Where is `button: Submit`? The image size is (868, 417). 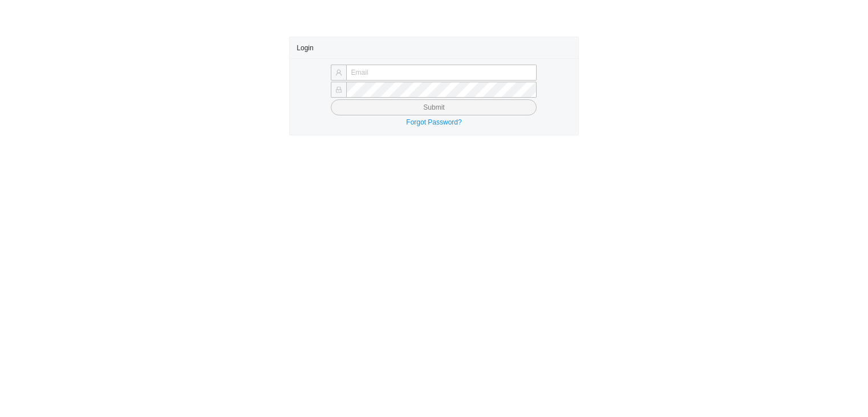 button: Submit is located at coordinates (434, 107).